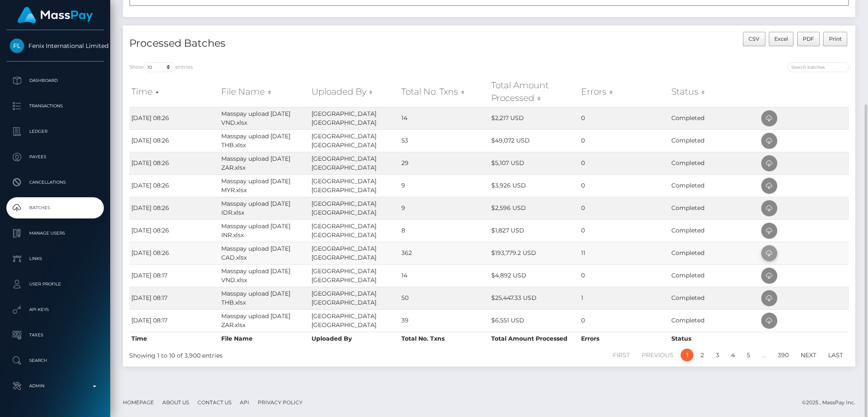  Describe the element at coordinates (354, 339) in the screenshot. I see `th: Uploaded By` at that location.